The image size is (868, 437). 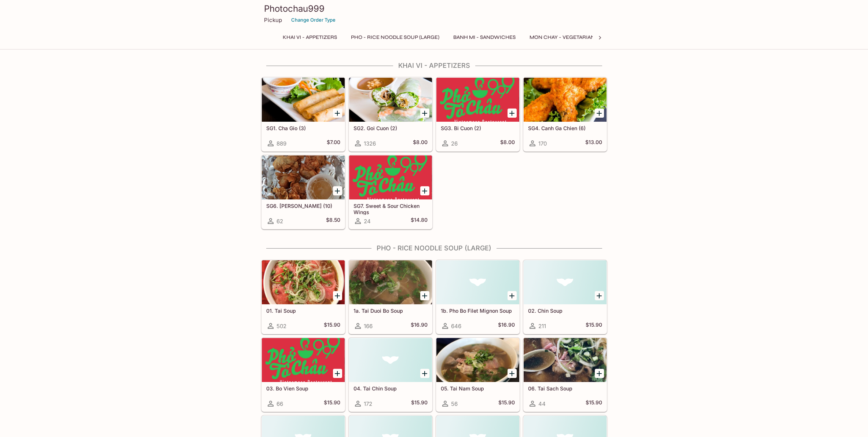 I want to click on div: SG2. Goi Cuon (2), so click(x=390, y=100).